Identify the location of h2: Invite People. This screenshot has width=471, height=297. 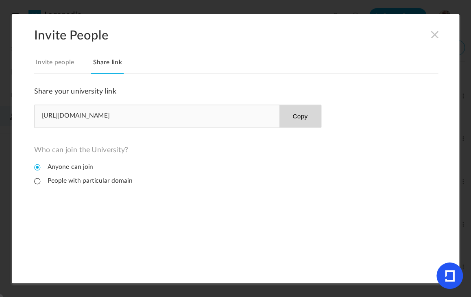
(247, 35).